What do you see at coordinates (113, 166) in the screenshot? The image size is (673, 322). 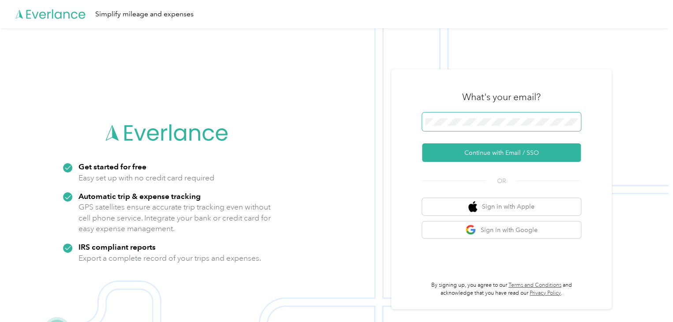 I see `strong: Get started for free` at bounding box center [113, 166].